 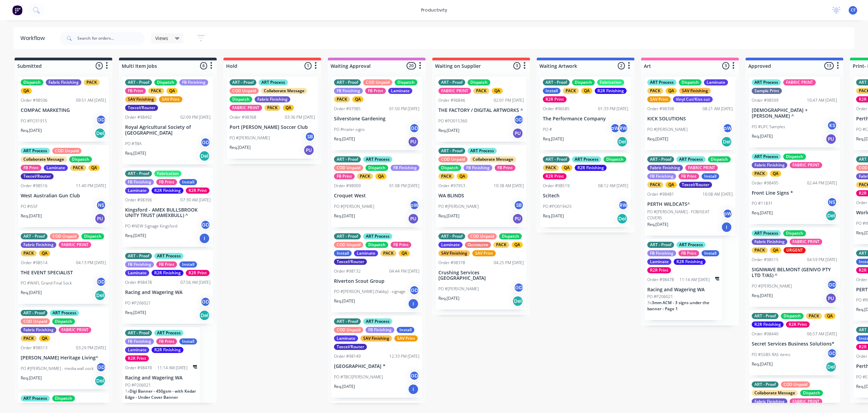 I want to click on p: PERTH WILDCATS^, so click(x=690, y=204).